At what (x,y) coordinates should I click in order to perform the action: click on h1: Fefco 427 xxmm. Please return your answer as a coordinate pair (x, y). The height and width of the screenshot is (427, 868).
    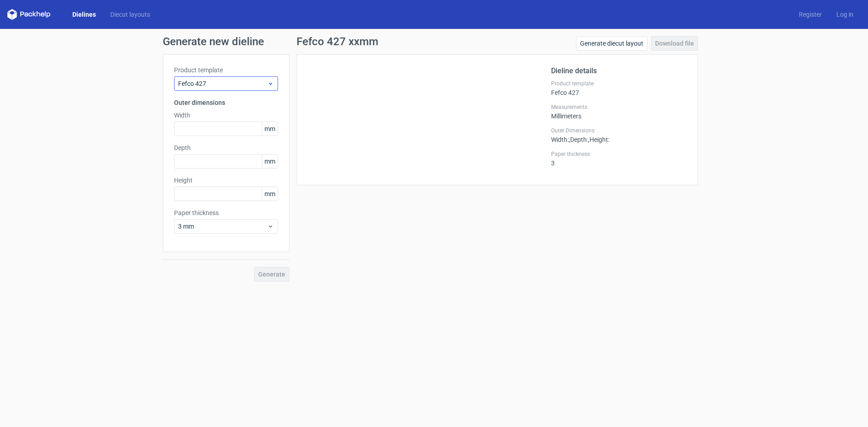
    Looking at the image, I should click on (337, 41).